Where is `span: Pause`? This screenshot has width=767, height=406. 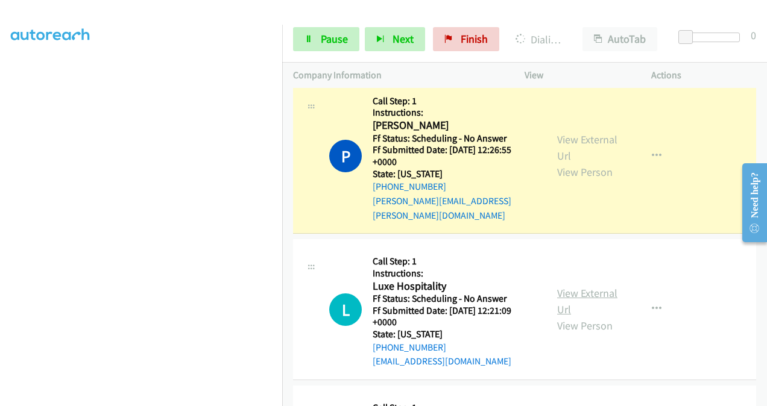
span: Pause is located at coordinates (334, 39).